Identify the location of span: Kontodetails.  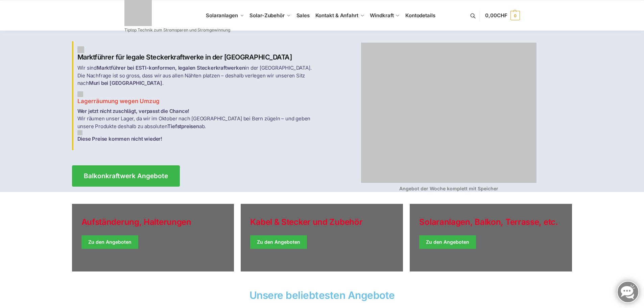
(420, 15).